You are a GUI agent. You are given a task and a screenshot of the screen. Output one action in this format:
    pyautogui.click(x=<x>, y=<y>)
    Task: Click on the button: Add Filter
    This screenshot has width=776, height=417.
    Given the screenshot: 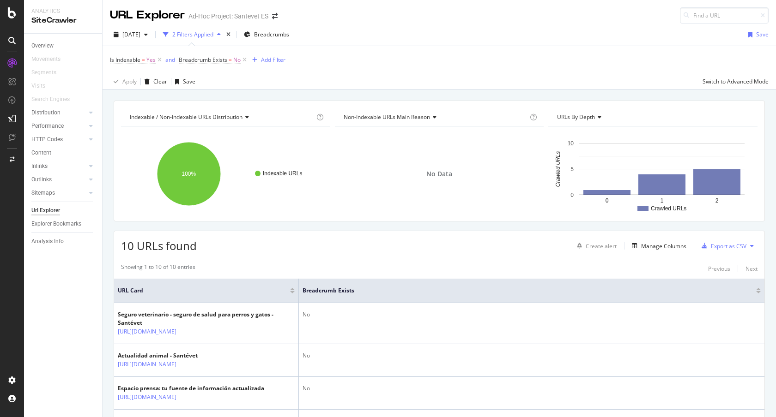 What is the action you would take?
    pyautogui.click(x=267, y=60)
    